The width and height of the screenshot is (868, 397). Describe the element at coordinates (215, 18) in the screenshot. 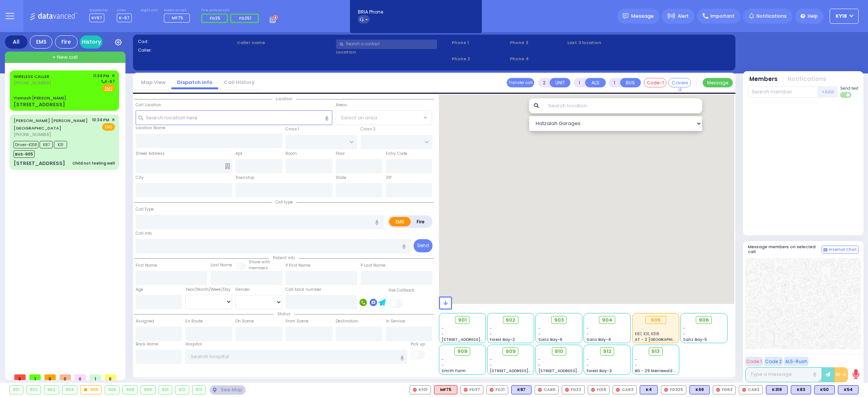

I see `span: FD25` at that location.